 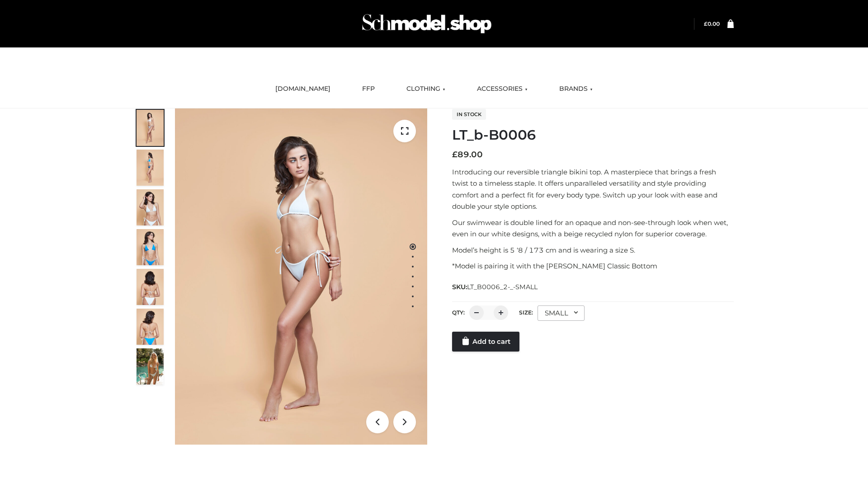 I want to click on label: QTY:, so click(x=458, y=312).